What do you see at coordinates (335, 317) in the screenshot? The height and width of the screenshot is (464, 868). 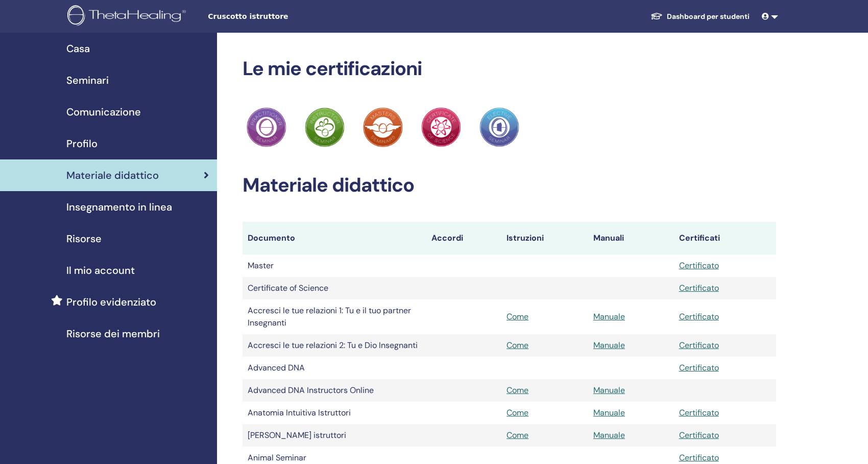 I see `td: Accresci le tue relazioni 1: Tu e il tuo partner Insegnanti` at bounding box center [335, 317].